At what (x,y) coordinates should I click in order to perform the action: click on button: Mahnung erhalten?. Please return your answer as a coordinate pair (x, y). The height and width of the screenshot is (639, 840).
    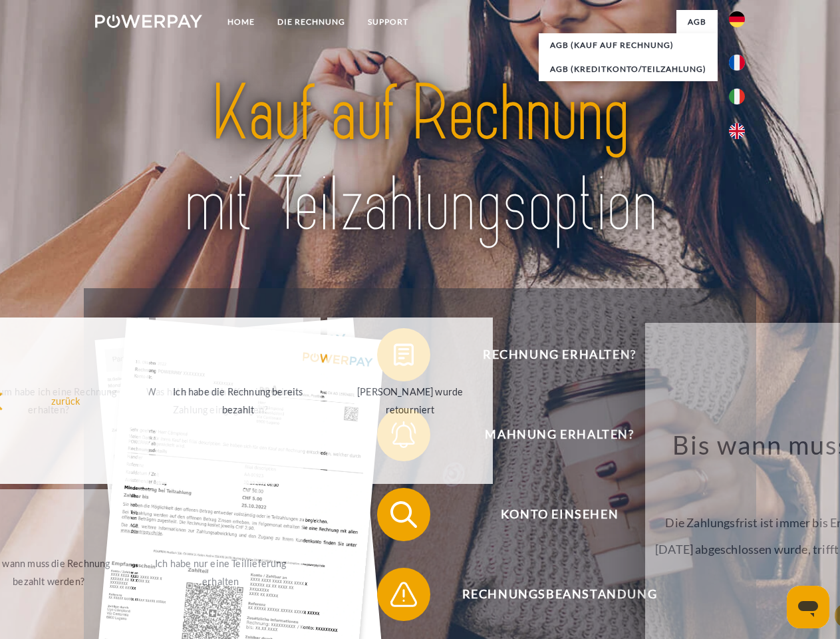
    Looking at the image, I should click on (550, 435).